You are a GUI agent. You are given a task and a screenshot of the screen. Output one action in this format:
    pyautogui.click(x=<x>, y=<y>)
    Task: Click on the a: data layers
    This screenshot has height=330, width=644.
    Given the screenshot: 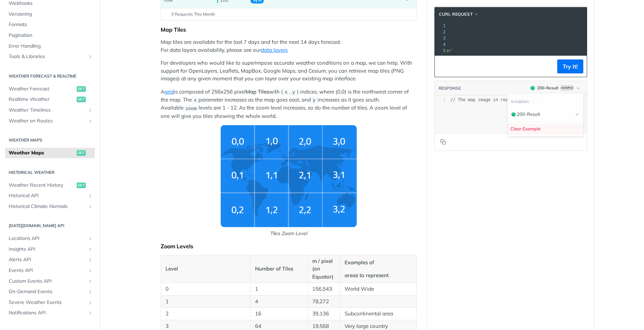 What is the action you would take?
    pyautogui.click(x=274, y=49)
    